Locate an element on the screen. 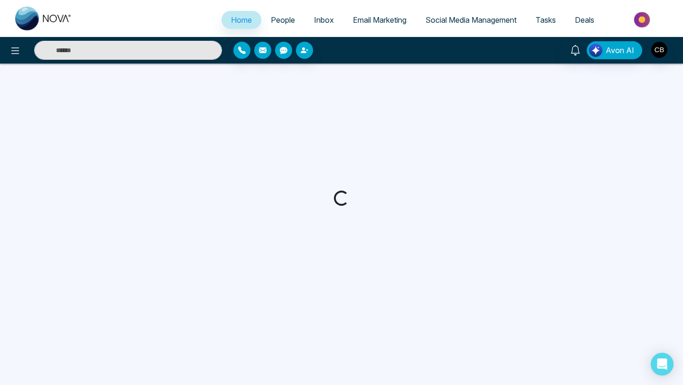  span: Avon AI is located at coordinates (620, 50).